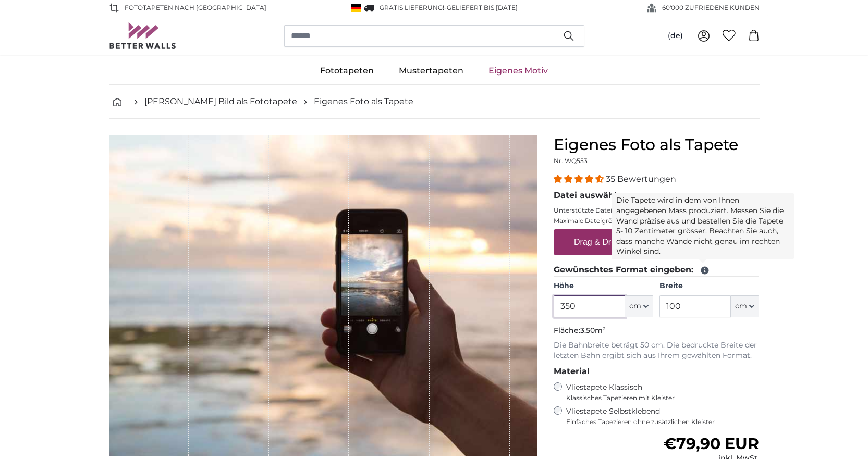 The height and width of the screenshot is (459, 868). Describe the element at coordinates (412, 7) in the screenshot. I see `span: GRATIS Lieferung!` at that location.